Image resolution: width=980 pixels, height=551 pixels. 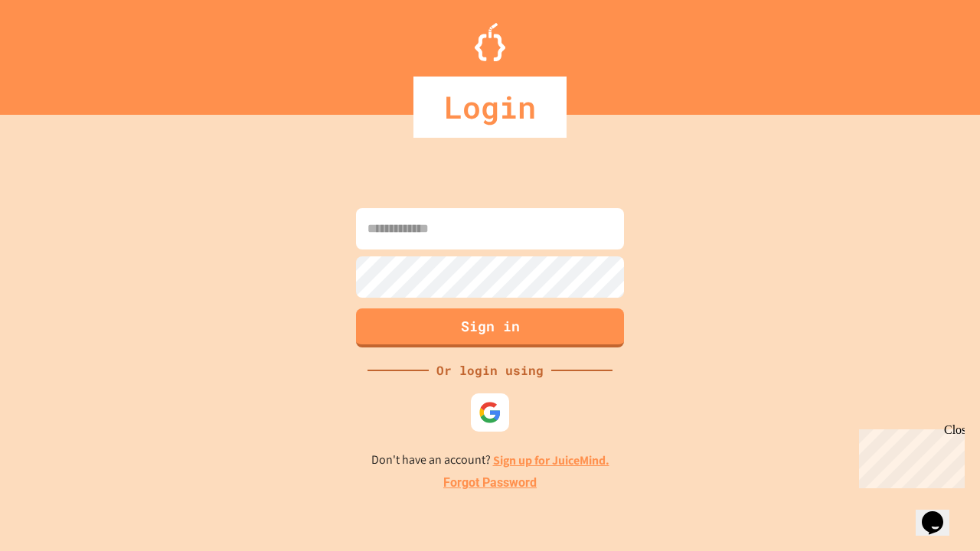 I want to click on div: Or login using, so click(x=490, y=370).